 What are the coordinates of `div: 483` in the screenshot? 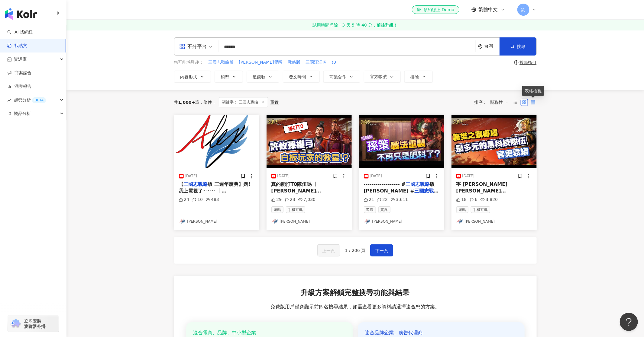 It's located at (212, 200).